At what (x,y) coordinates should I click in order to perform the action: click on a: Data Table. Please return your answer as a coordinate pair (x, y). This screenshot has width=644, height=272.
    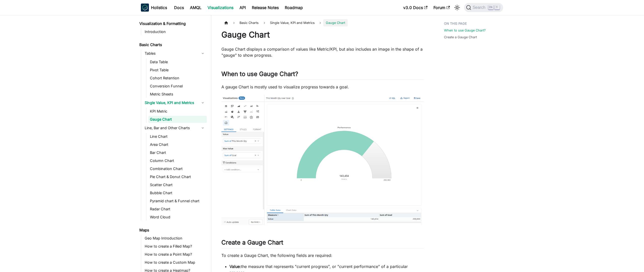
    Looking at the image, I should click on (177, 61).